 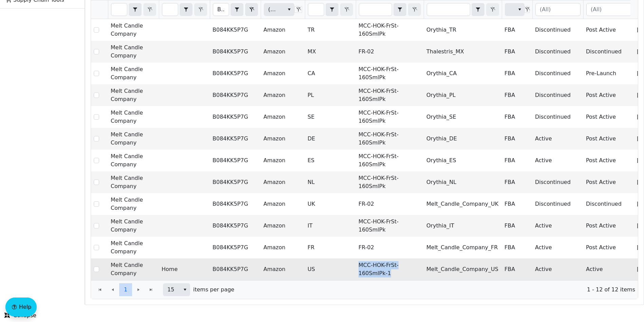 What do you see at coordinates (609, 9) in the screenshot?
I see `input: (All)` at bounding box center [609, 9].